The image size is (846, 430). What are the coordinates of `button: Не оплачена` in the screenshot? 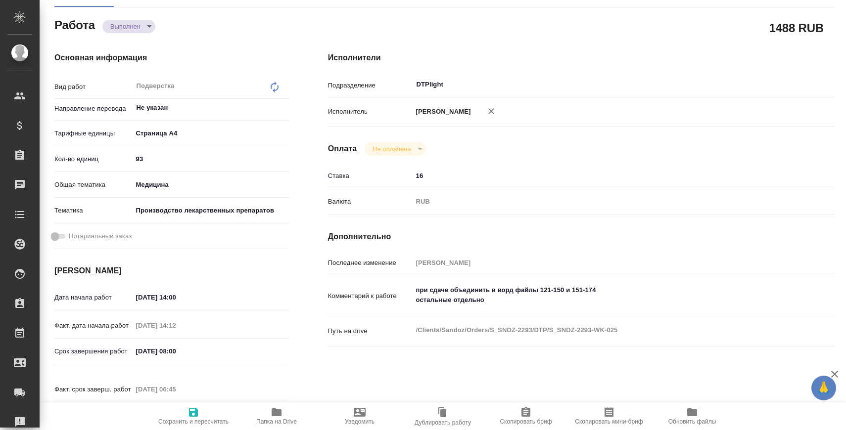 It's located at (391, 149).